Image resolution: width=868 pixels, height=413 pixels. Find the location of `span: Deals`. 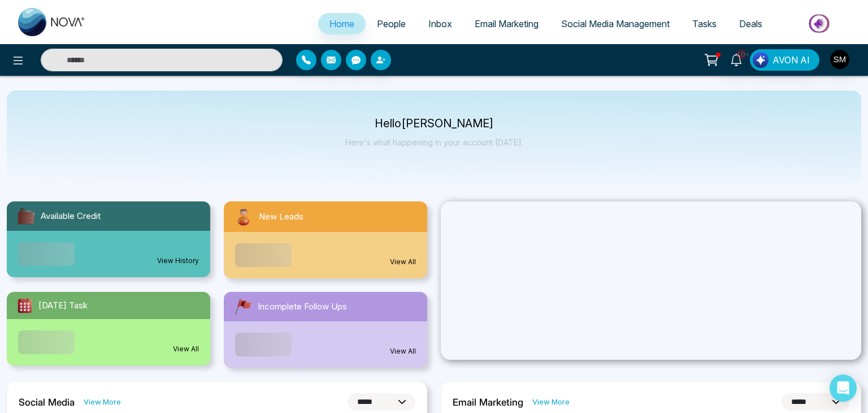

span: Deals is located at coordinates (751, 24).